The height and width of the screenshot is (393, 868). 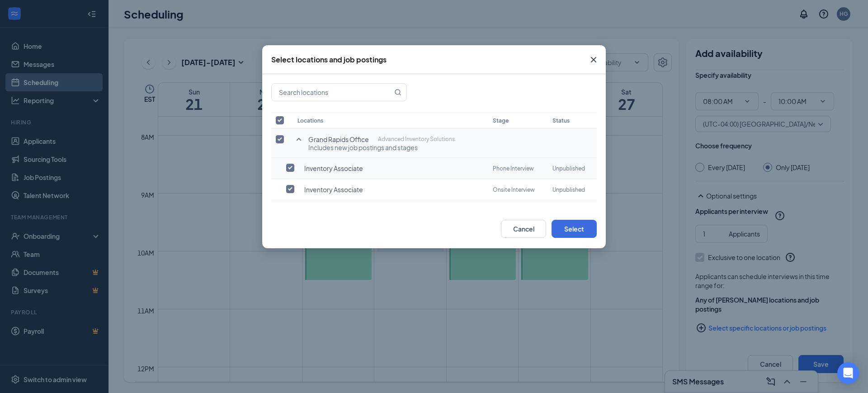 What do you see at coordinates (514, 189) in the screenshot?
I see `span: Onsite Interview` at bounding box center [514, 189].